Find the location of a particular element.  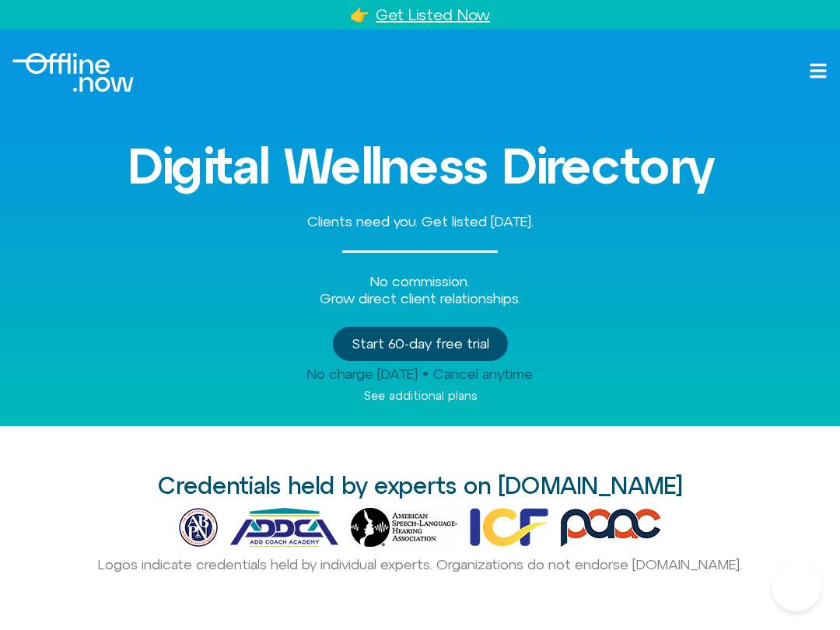

img: Offline.Now logo in white. Text of the words offline.now with a line going through the "O" is located at coordinates (73, 73).